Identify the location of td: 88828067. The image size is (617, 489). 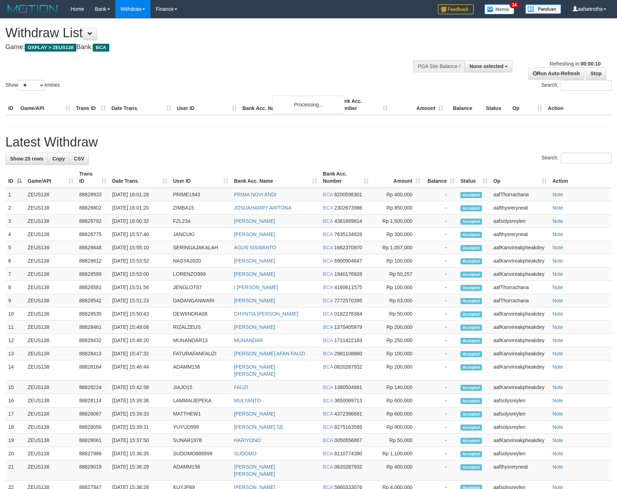
(93, 414).